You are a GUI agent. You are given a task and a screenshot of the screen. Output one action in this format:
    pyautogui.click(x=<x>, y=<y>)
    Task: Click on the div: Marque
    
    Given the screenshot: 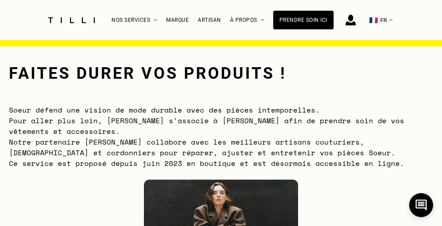 What is the action you would take?
    pyautogui.click(x=177, y=20)
    